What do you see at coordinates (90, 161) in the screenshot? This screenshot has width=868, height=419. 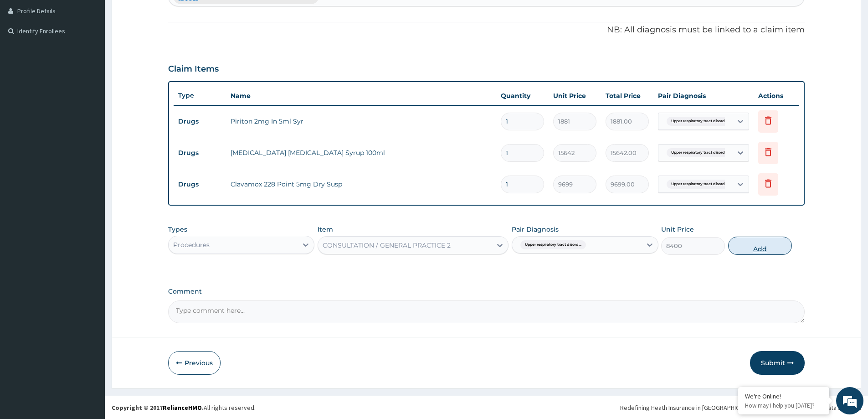 I see `span: We're online!` at bounding box center [90, 161].